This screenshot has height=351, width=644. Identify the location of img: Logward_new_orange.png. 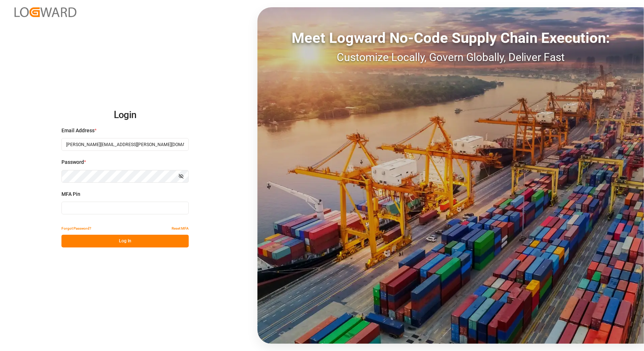
(45, 12).